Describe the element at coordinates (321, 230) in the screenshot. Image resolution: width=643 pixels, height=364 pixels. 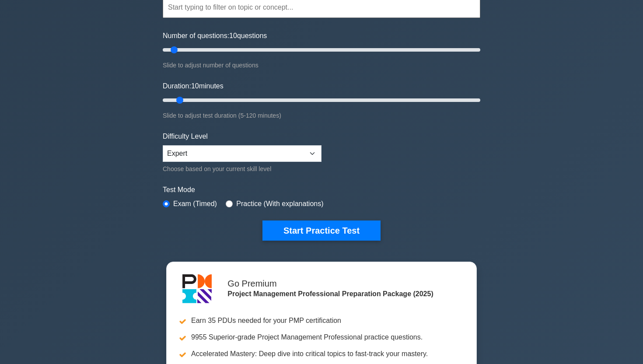
I see `button: Start Practice Test` at that location.